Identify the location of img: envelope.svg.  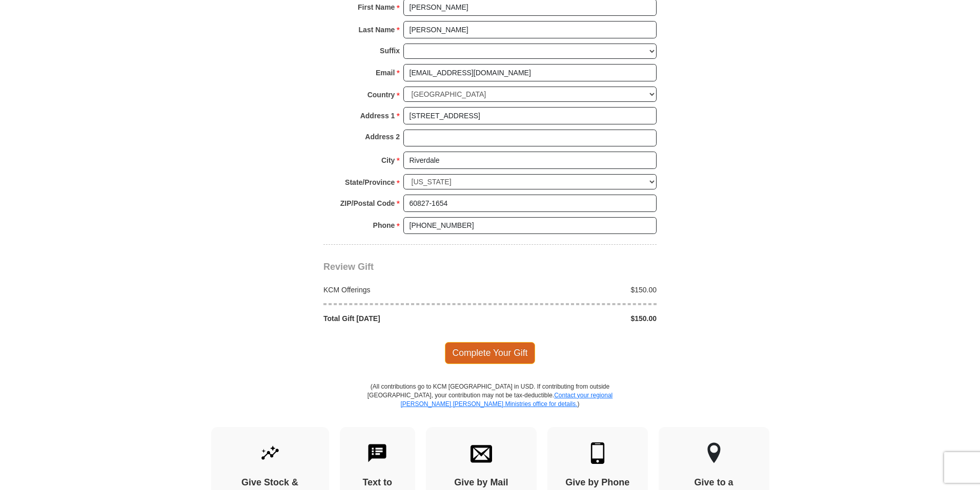
(481, 453).